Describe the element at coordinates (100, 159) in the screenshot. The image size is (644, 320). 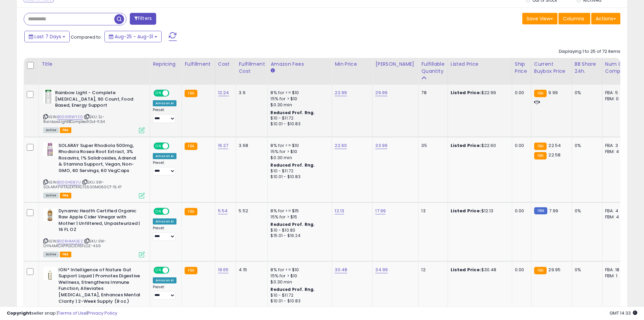
I see `b: SOLARAY Super Rhodiola 500mg, Rhodiola Rosea Root Extract, 3% Rosavins, 1% Salidrosides, Adrenal ...` at that location.